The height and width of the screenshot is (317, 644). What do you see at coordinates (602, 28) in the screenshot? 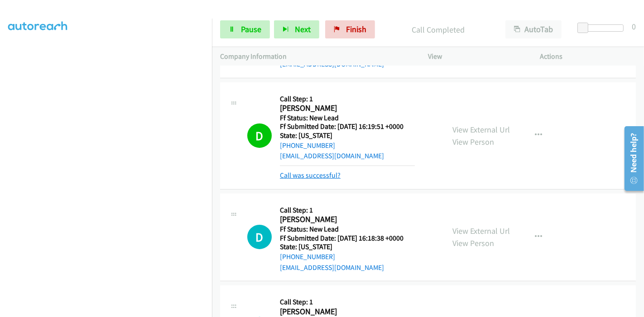
I see `div: Delay between calls (in seconds)` at bounding box center [602, 28].